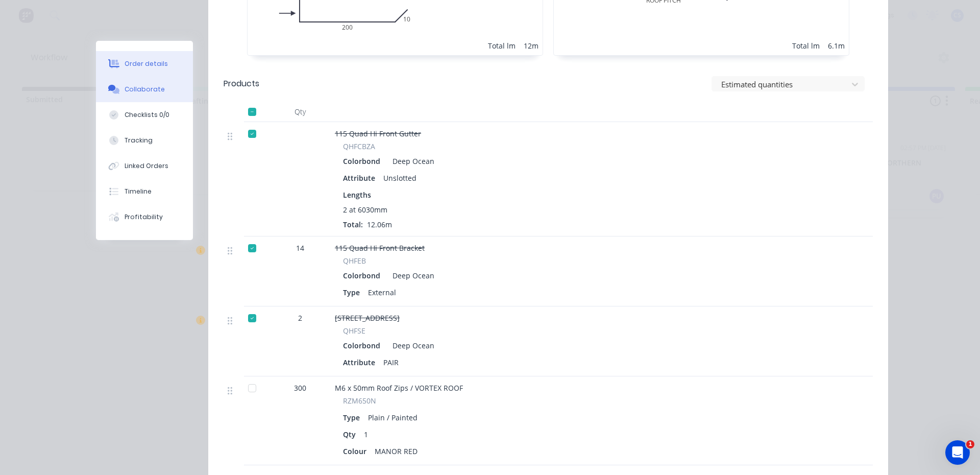 The width and height of the screenshot is (980, 475). What do you see at coordinates (300, 388) in the screenshot?
I see `span: 300` at bounding box center [300, 388].